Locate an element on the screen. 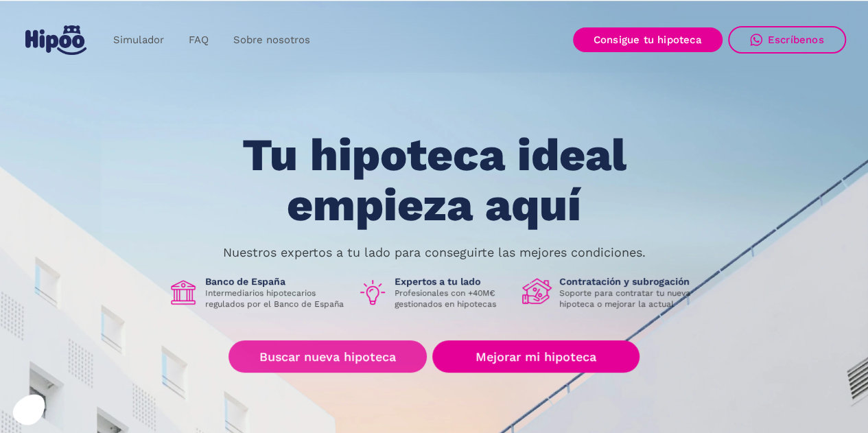  a: Simulador is located at coordinates (138, 40).